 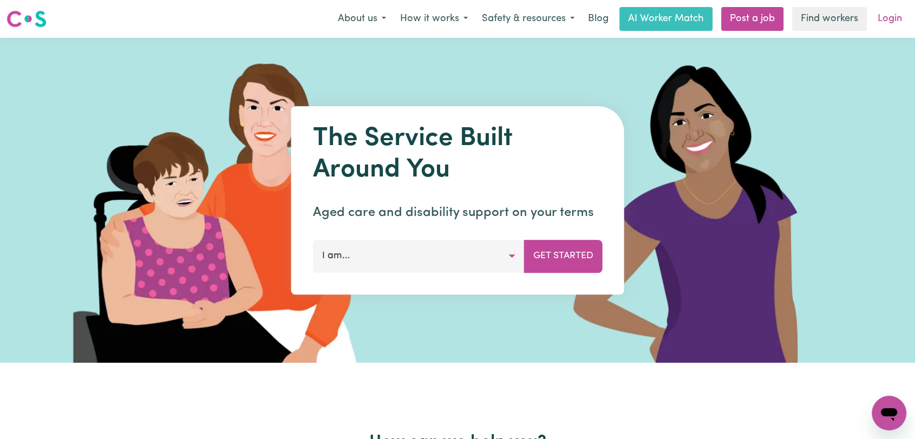 What do you see at coordinates (362, 19) in the screenshot?
I see `button: About us` at bounding box center [362, 19].